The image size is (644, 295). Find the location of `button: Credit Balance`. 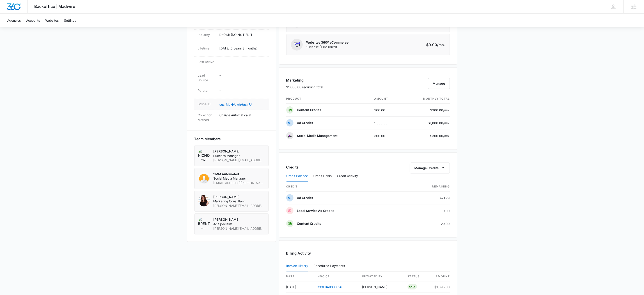

button: Credit Balance is located at coordinates (297, 176).